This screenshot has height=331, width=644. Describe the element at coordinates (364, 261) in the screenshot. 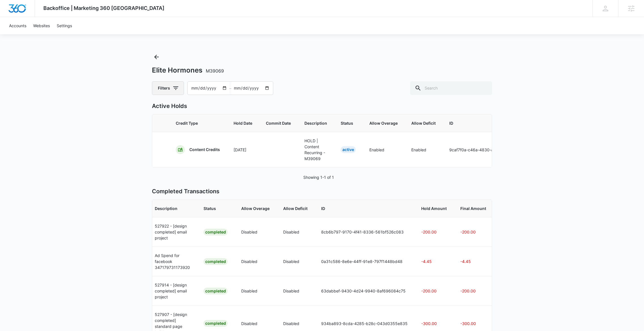

I see `p: 0a31c586-8e6e-44ff-91e8-797f1448bd48` at that location.